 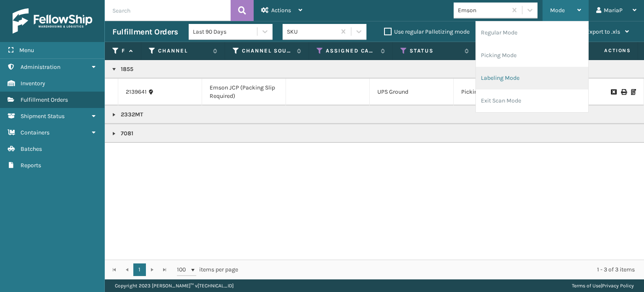 I want to click on span: items per page, so click(x=208, y=270).